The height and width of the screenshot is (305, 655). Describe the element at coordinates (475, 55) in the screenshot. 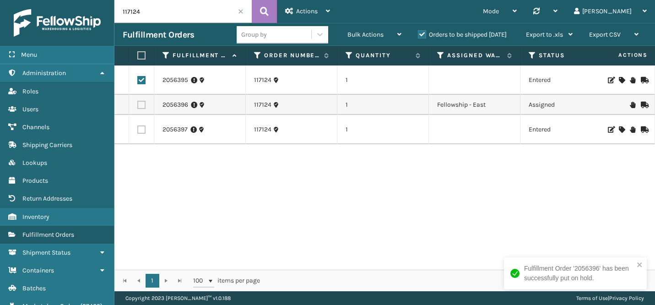

I see `label: Assigned Warehouse` at that location.